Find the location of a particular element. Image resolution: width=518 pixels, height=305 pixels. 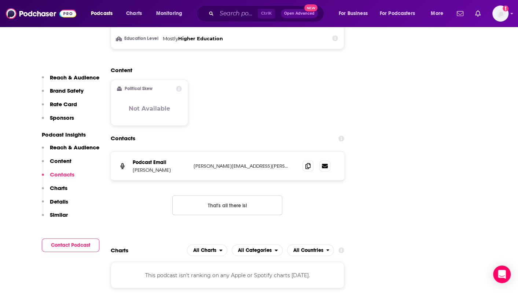

button: Show profile menu is located at coordinates (501, 14).